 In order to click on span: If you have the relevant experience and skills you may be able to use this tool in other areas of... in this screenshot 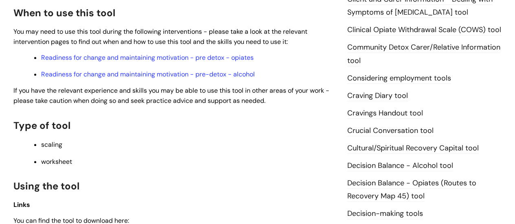, I will do `click(171, 96)`.